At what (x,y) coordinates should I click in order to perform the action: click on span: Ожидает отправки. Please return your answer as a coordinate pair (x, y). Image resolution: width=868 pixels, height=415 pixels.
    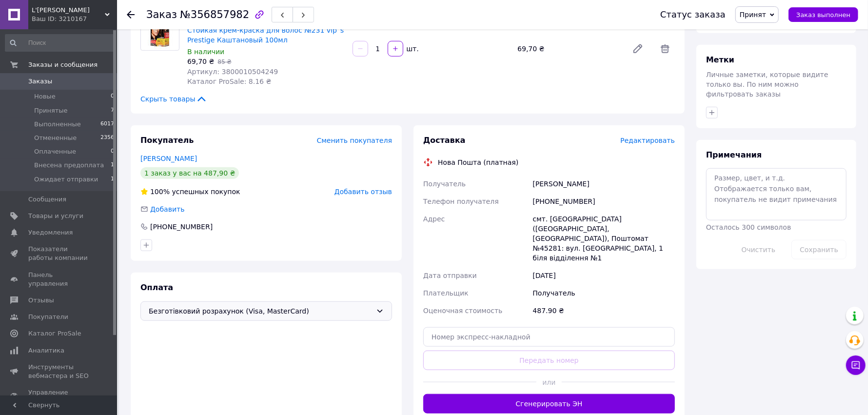
    Looking at the image, I should click on (66, 180).